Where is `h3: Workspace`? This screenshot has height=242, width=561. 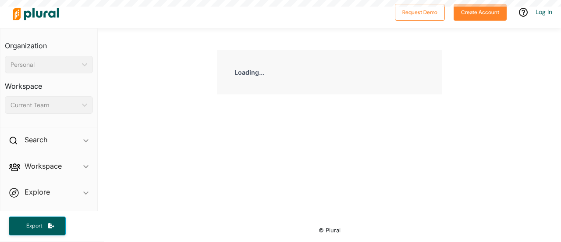
h3: Workspace is located at coordinates (49, 83).